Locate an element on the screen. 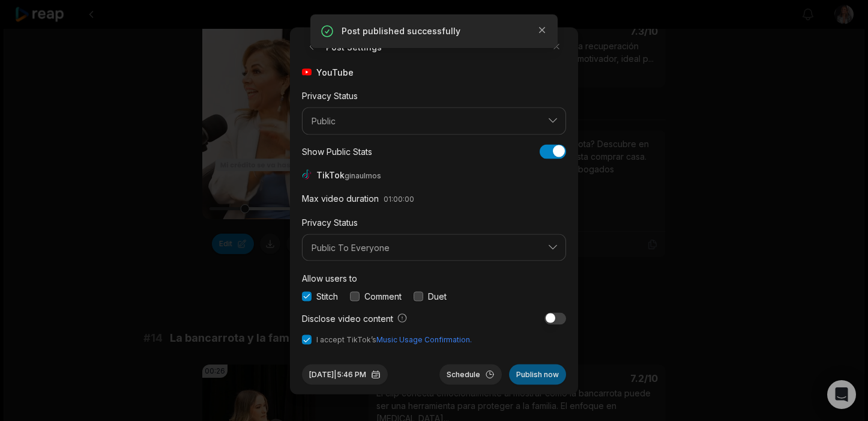 The width and height of the screenshot is (868, 421). h2: Post Settings is located at coordinates (341, 47).